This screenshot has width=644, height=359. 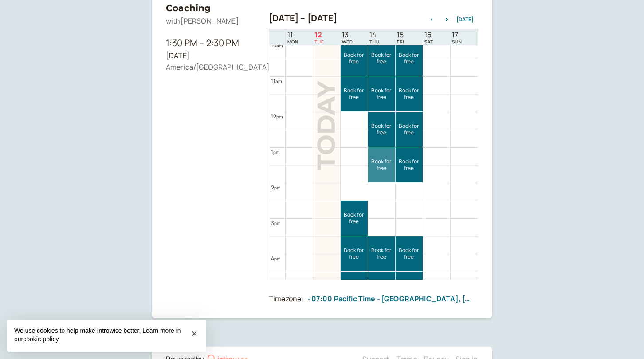 I want to click on div: 12, so click(x=277, y=116).